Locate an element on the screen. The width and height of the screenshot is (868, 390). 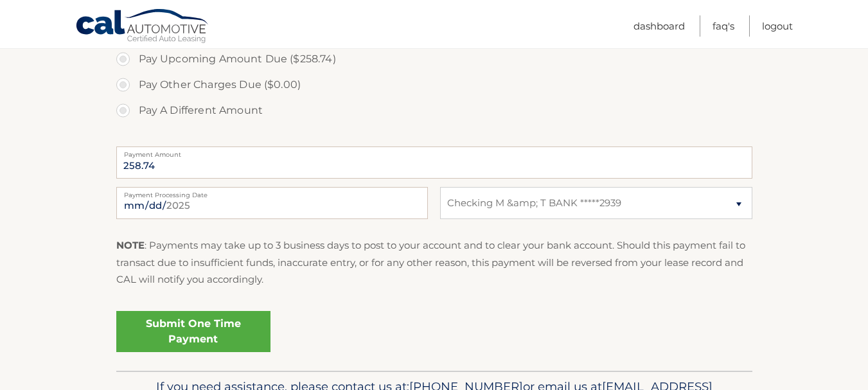
input: Payment Date is located at coordinates (272, 203).